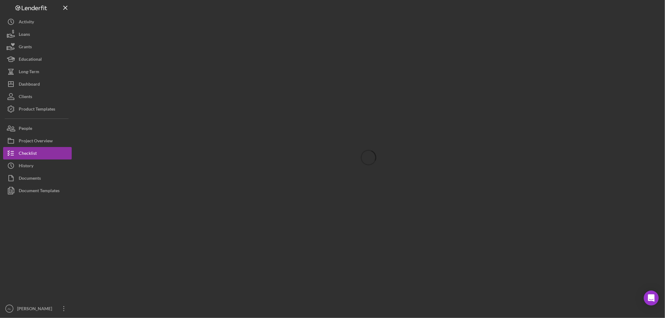 The height and width of the screenshot is (318, 665). What do you see at coordinates (37, 84) in the screenshot?
I see `button: Dashboard` at bounding box center [37, 84].